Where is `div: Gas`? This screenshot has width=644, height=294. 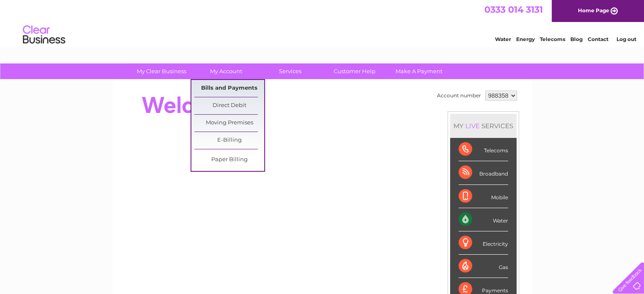
div: Gas is located at coordinates (483, 266).